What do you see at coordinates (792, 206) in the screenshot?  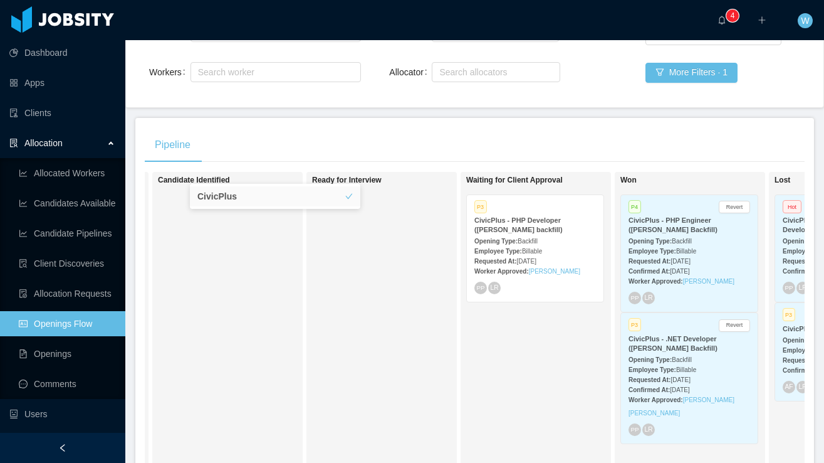 I see `span: Hot` at bounding box center [792, 206].